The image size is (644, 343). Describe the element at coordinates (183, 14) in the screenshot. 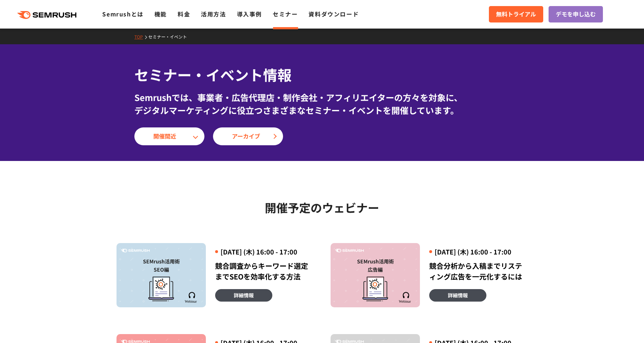

I see `a: 料金` at that location.